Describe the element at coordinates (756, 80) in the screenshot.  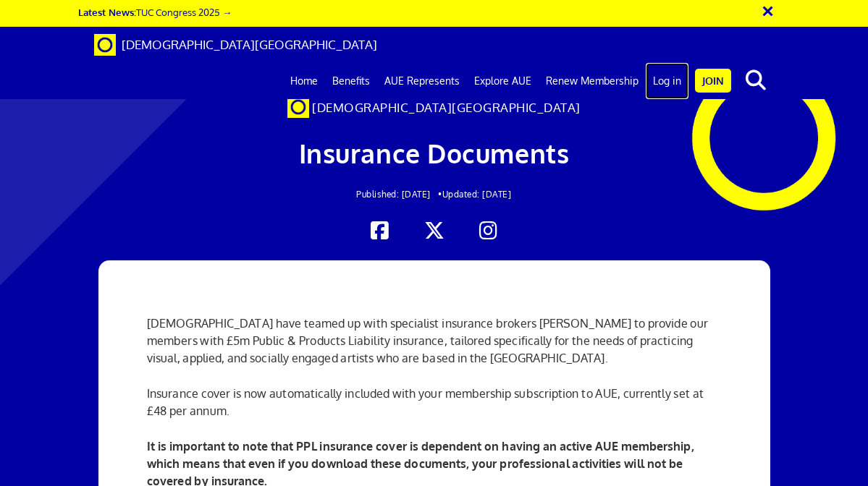
I see `button: search` at that location.